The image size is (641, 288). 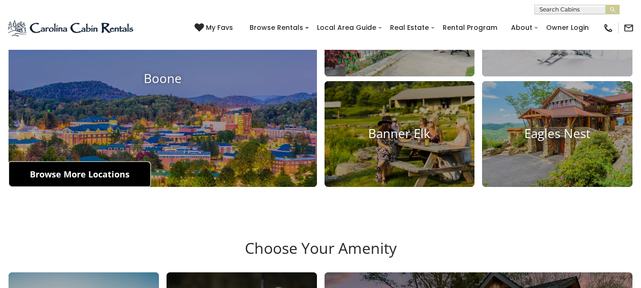 What do you see at coordinates (409, 28) in the screenshot?
I see `a: Real Estate` at bounding box center [409, 28].